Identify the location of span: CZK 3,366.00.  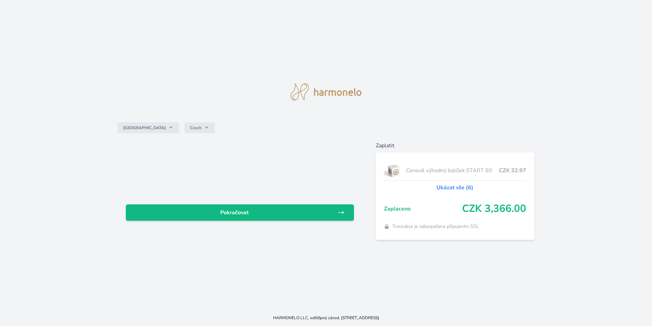
(494, 208).